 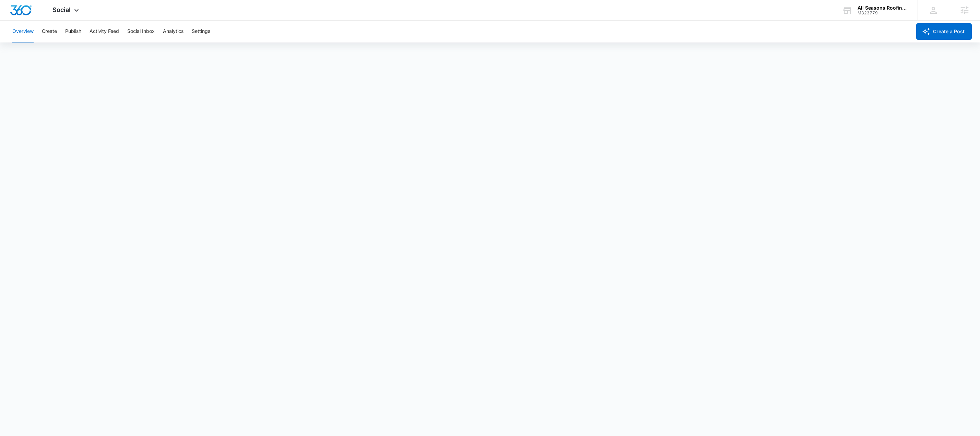 What do you see at coordinates (141, 32) in the screenshot?
I see `button: Social Inbox` at bounding box center [141, 32].